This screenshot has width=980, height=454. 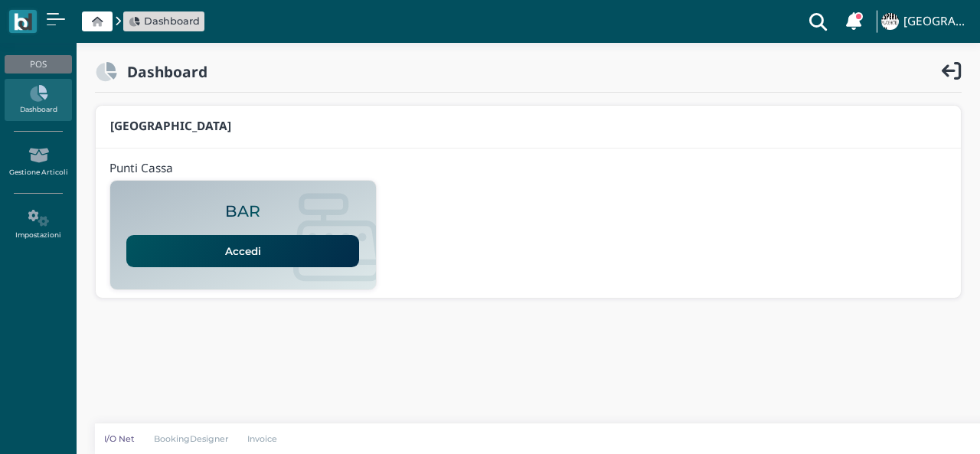 I want to click on a: Accedi, so click(x=243, y=251).